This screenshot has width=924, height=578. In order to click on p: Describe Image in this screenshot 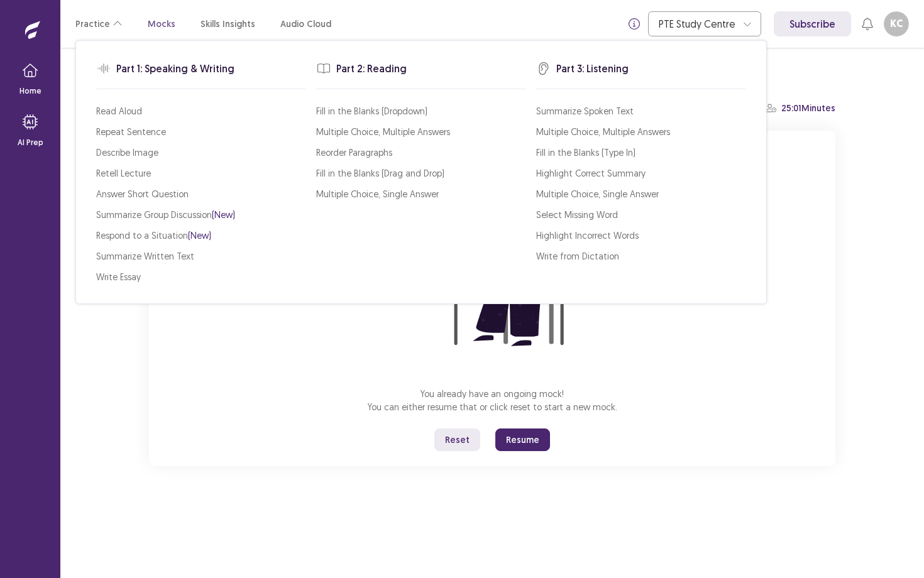, I will do `click(127, 152)`.